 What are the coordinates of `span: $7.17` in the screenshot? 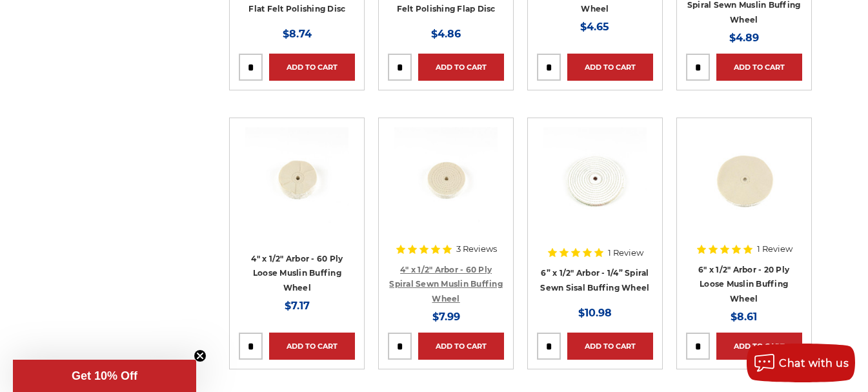 It's located at (297, 306).